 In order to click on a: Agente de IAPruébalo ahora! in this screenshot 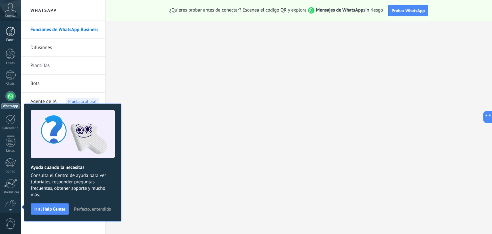, I will do `click(65, 101)`.